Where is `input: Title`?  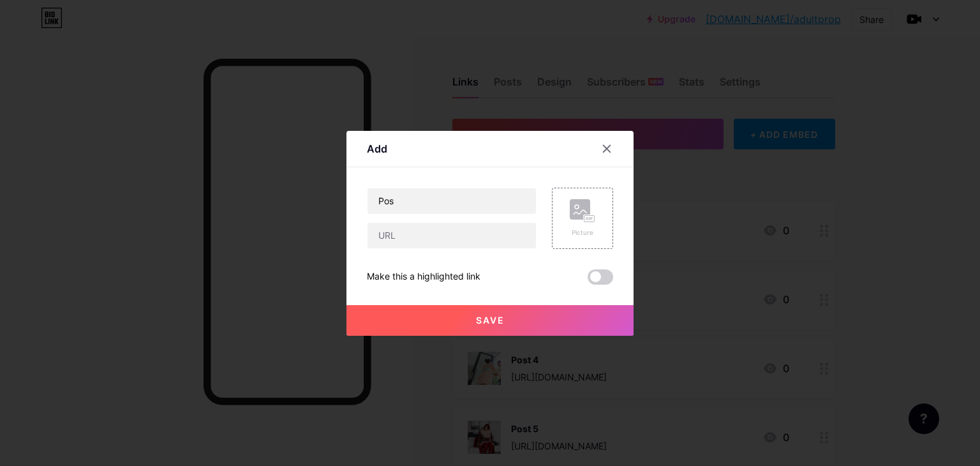
input: Title is located at coordinates (452, 201).